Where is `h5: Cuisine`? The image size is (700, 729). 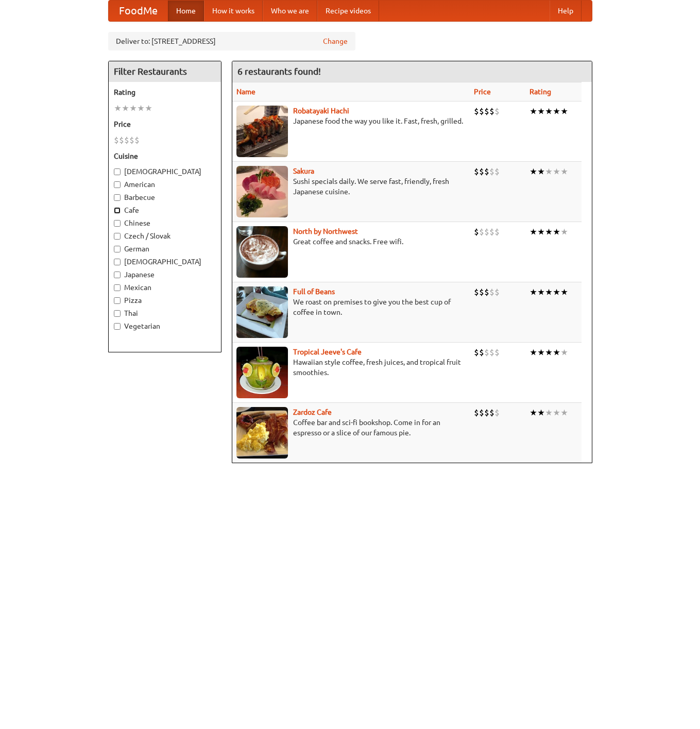 h5: Cuisine is located at coordinates (165, 156).